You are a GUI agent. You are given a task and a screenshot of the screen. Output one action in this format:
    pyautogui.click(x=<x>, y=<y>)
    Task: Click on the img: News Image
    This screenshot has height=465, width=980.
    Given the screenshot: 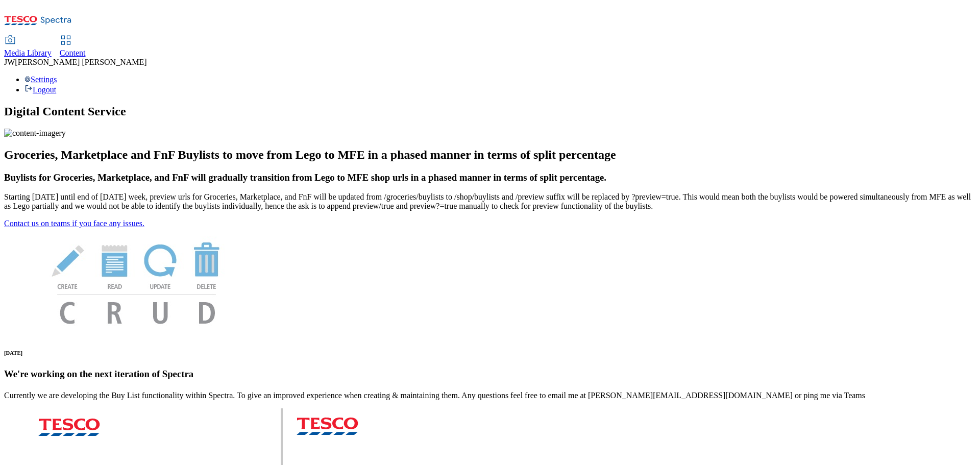 What is the action you would take?
    pyautogui.click(x=137, y=281)
    